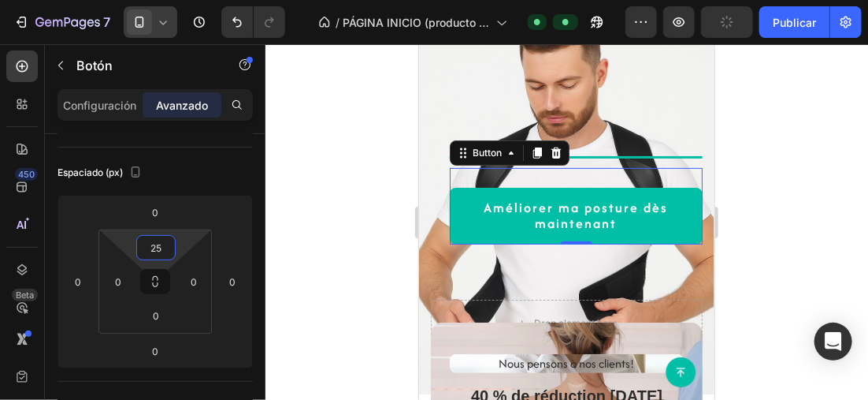  I want to click on span: Améliorer ma posture dès maintenant, so click(158, 171).